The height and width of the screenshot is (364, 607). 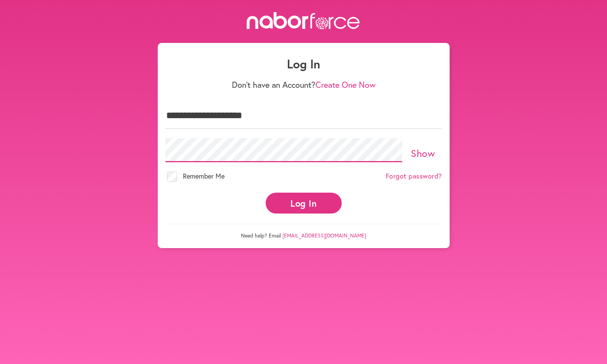 I want to click on p: Need help? Email, so click(x=304, y=231).